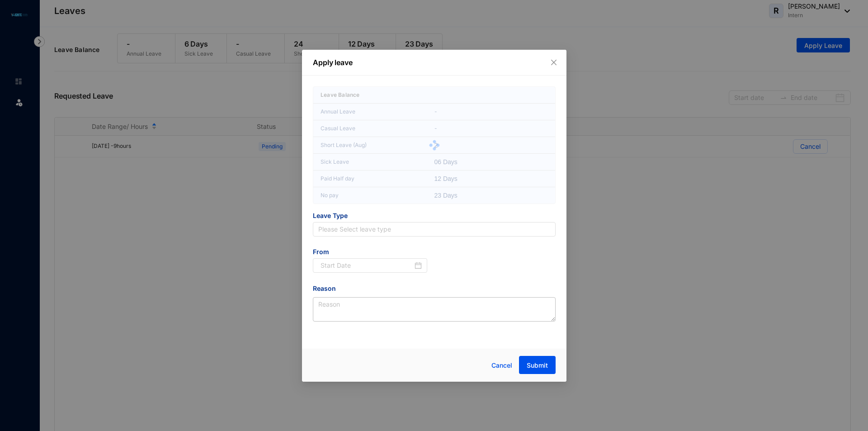 This screenshot has width=868, height=431. What do you see at coordinates (434, 62) in the screenshot?
I see `p: Apply leave` at bounding box center [434, 62].